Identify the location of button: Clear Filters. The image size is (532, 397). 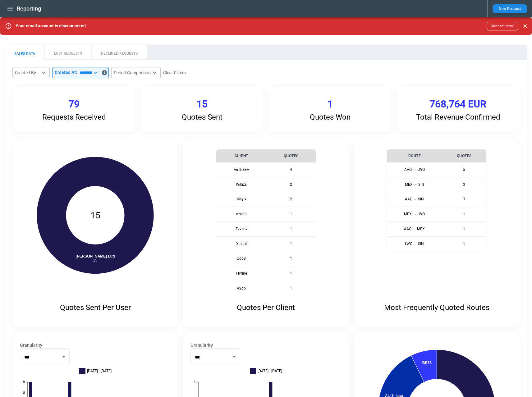
(174, 73).